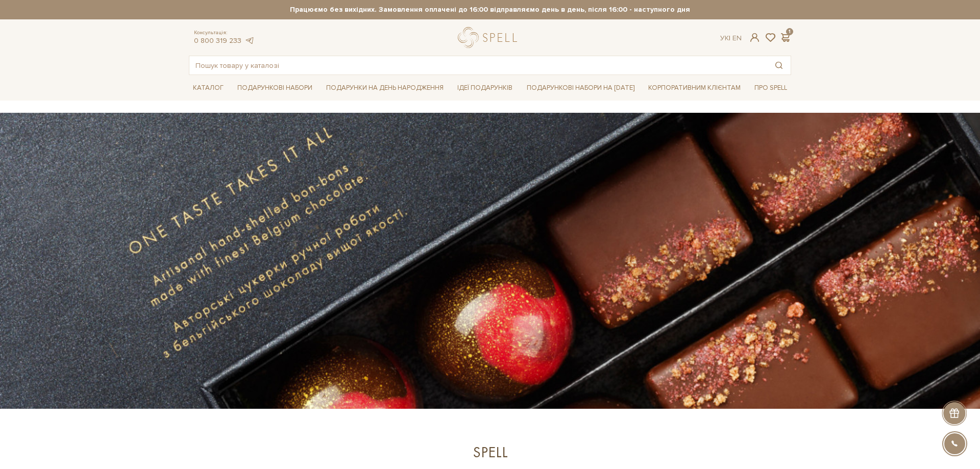  What do you see at coordinates (218, 40) in the screenshot?
I see `a: 0 800 319 233` at bounding box center [218, 40].